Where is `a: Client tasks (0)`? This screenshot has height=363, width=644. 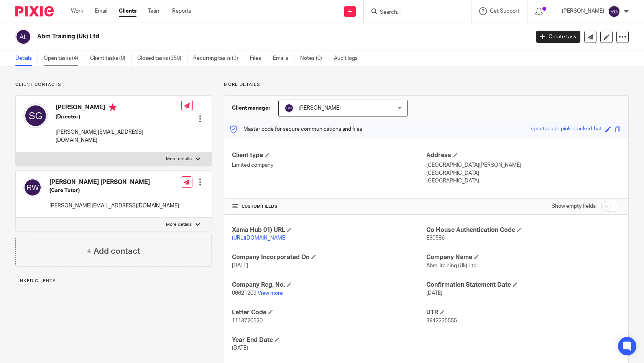 a: Client tasks (0) is located at coordinates (111, 58).